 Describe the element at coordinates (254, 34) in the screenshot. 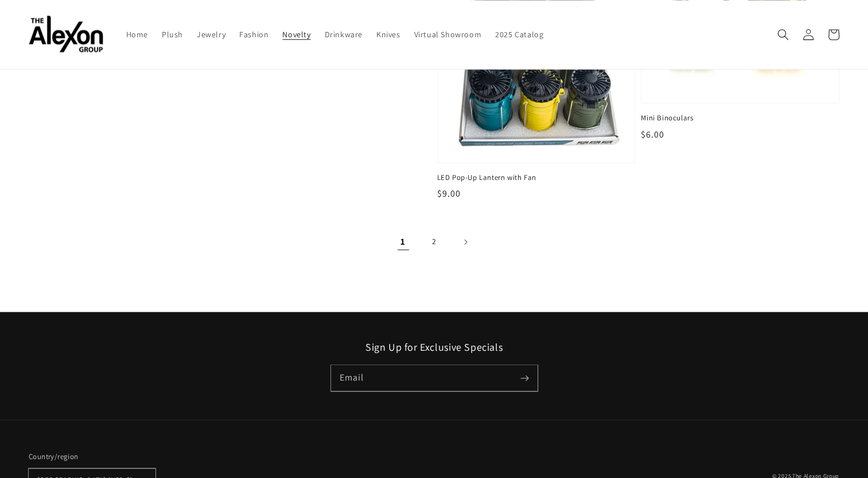

I see `span: Fashion` at that location.